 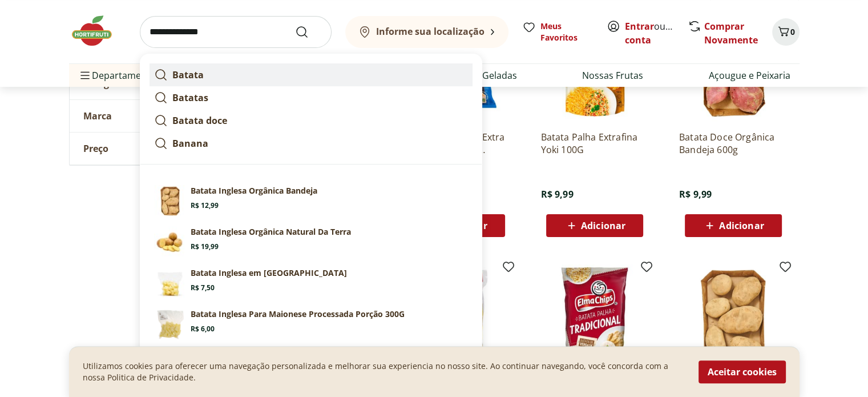 I want to click on a: Batata Doce Orgânica Bandeja 600g, so click(x=734, y=144).